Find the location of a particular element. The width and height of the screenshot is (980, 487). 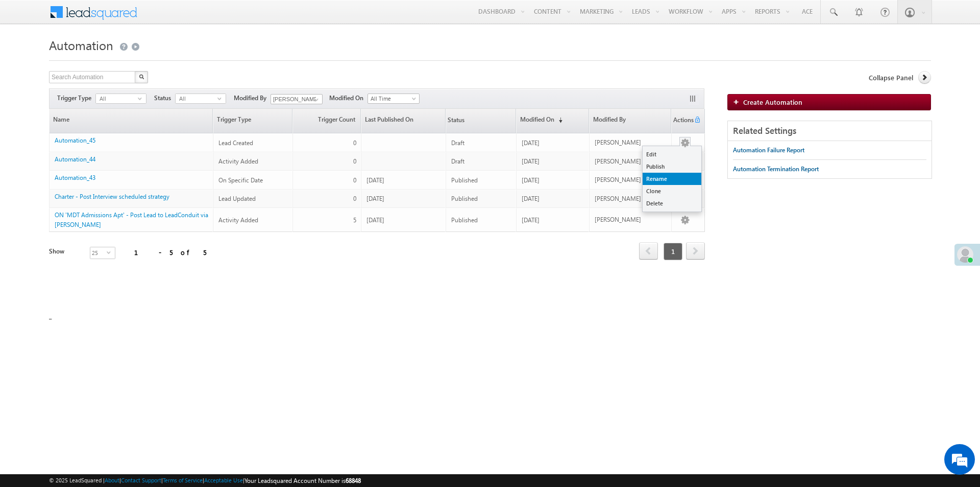

div: 1 - 5 of 5 is located at coordinates (170, 251).